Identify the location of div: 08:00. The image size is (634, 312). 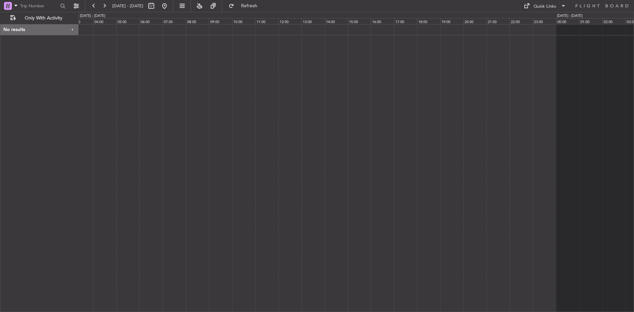
(197, 21).